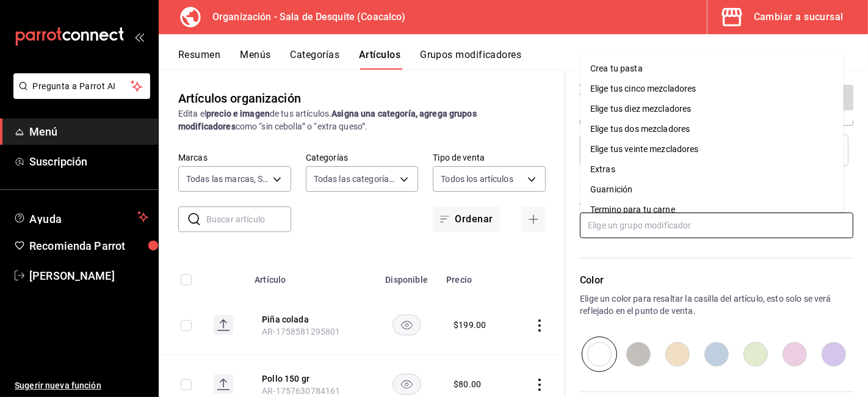 This screenshot has height=397, width=868. I want to click on div: Termino para tu carne, so click(633, 209).